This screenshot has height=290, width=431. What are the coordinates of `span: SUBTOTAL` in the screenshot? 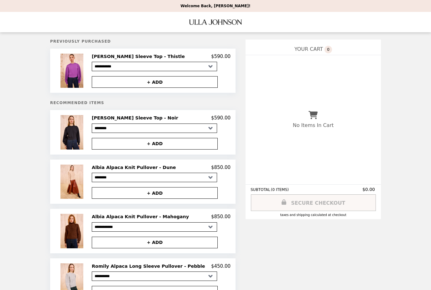 It's located at (260, 189).